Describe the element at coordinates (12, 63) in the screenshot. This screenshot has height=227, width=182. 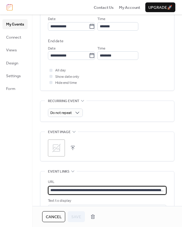
I see `span: Design` at that location.